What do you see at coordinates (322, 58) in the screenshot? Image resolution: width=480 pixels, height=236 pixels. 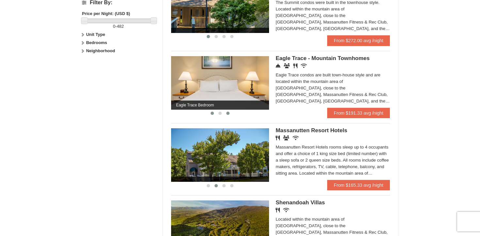 I see `span: Eagle Trace - Mountain Townhomes` at bounding box center [322, 58].